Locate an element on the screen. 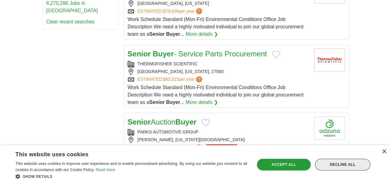 The height and width of the screenshot is (184, 391). span: This website uses cookies to improve user experience and to enable personalised advertising. By u... is located at coordinates (131, 167).